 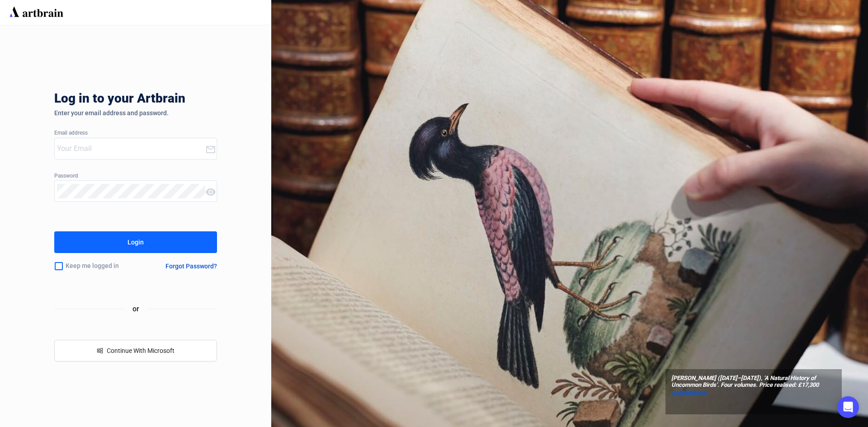 I want to click on div: Open Intercom Messenger, so click(x=848, y=407).